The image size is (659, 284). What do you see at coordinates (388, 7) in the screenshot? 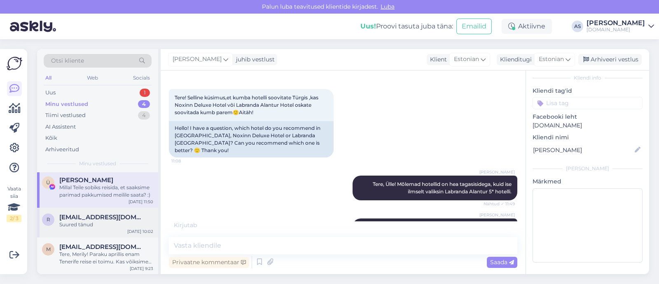
I see `span: Luba` at bounding box center [388, 7].